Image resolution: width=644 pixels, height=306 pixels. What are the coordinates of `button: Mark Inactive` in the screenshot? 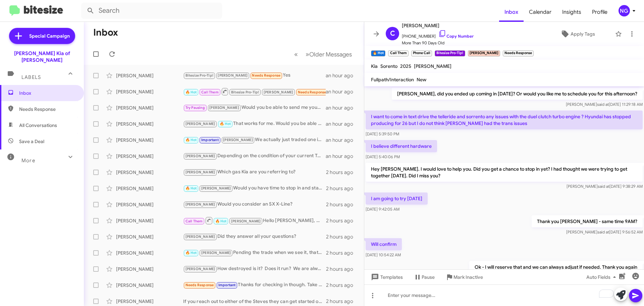 It's located at (464, 277).